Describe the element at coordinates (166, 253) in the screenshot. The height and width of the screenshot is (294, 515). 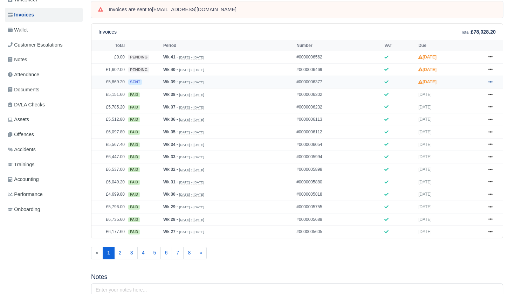
I see `a: 6` at that location.